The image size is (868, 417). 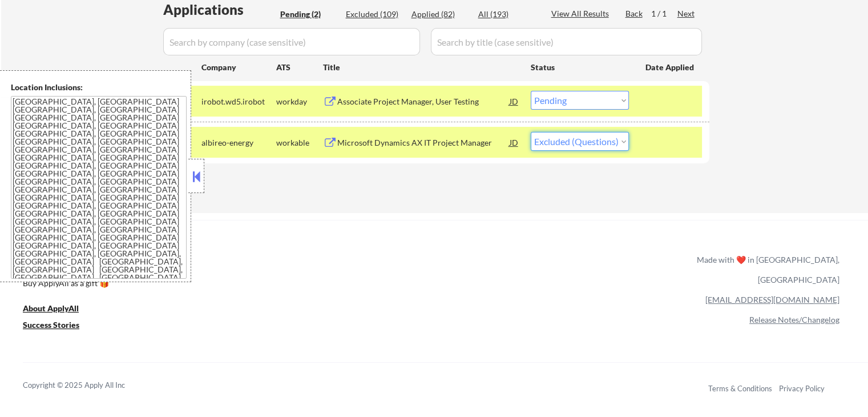 What do you see at coordinates (299, 143) in the screenshot?
I see `div: workable` at bounding box center [299, 143].